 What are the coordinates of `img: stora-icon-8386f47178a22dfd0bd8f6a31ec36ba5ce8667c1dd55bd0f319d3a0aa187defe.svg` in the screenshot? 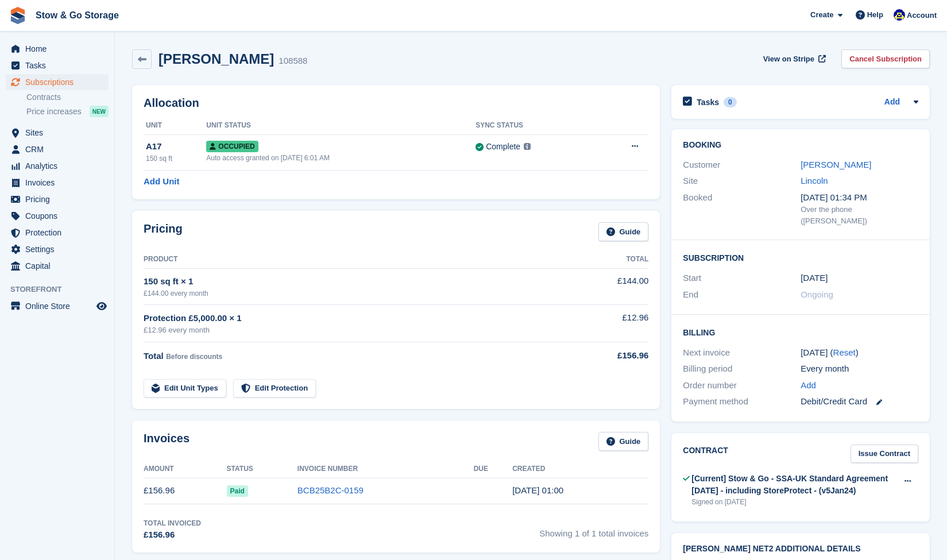 It's located at (18, 16).